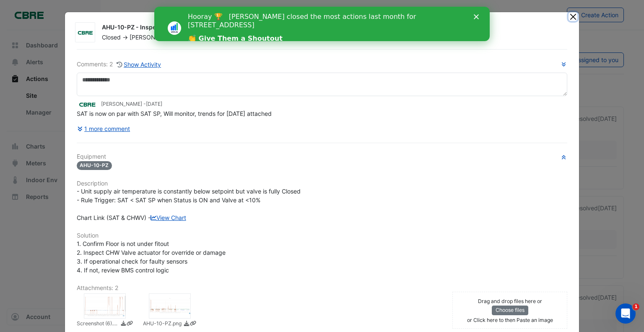  What do you see at coordinates (189, 204) in the screenshot?
I see `span: - Unit supply air temperature is constantly below setpoint but valve is fully Closed - Rule Trigg...` at bounding box center [189, 204].